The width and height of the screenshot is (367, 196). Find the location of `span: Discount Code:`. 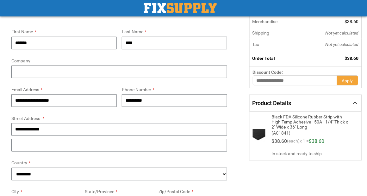

span: Discount Code: is located at coordinates (268, 72).